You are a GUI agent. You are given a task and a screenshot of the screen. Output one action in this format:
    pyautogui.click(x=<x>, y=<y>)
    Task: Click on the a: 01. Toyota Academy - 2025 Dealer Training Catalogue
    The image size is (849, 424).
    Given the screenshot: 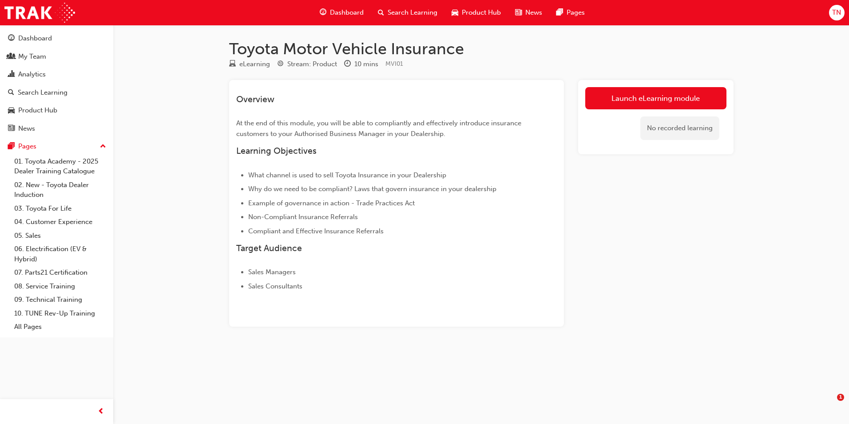 What is the action you would take?
    pyautogui.click(x=60, y=166)
    